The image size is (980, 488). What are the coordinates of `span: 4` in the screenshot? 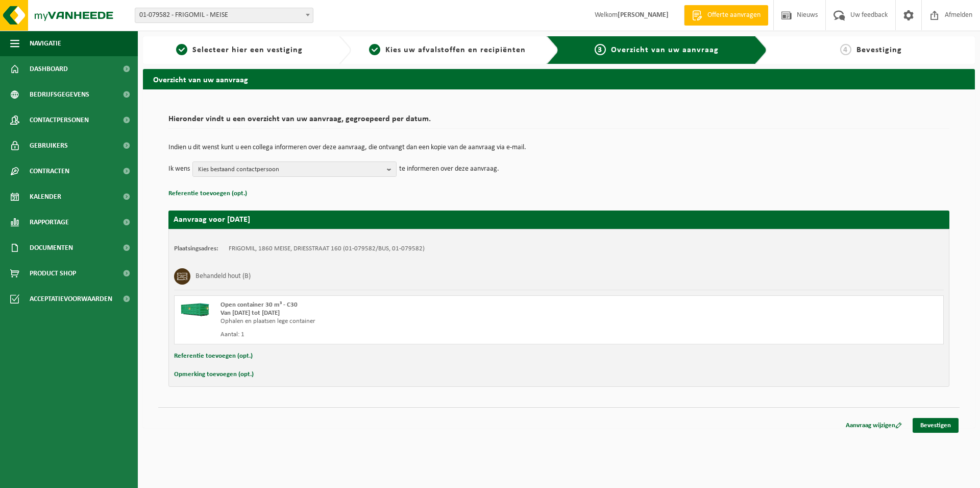 It's located at (846, 49).